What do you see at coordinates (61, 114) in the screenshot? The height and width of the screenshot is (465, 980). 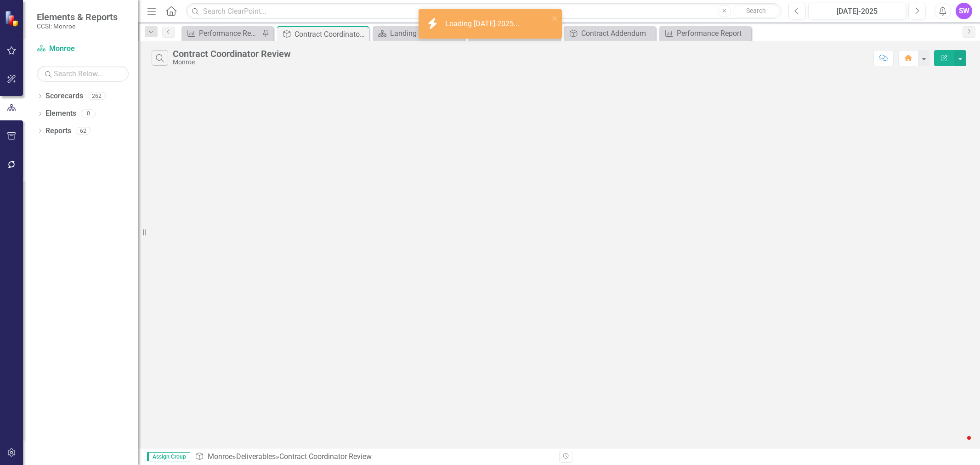 I see `a: Elements` at bounding box center [61, 114].